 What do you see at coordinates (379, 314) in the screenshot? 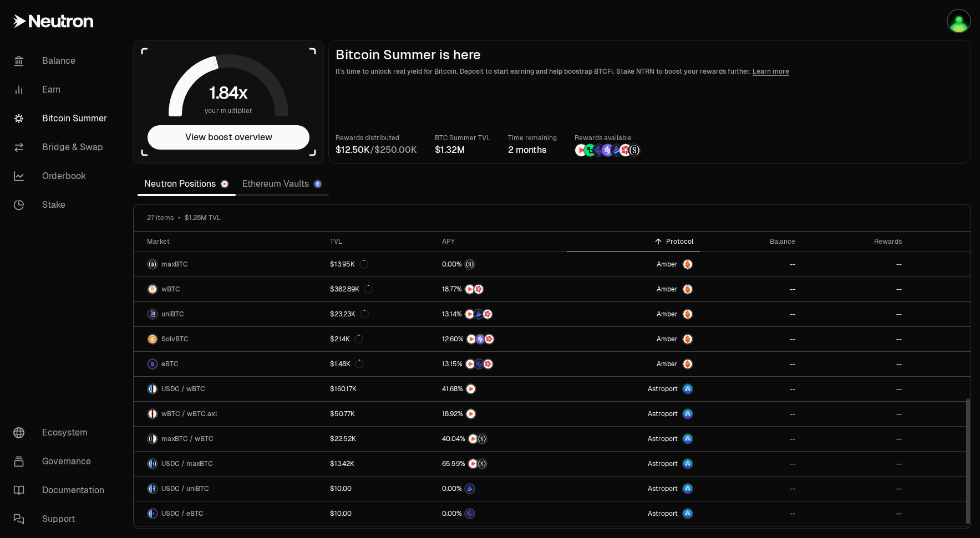
I see `a: $23.23K` at bounding box center [379, 314].